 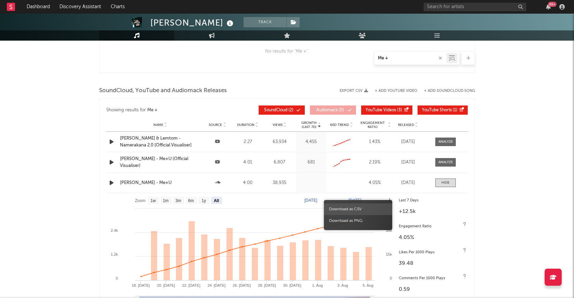 What do you see at coordinates (431, 264) in the screenshot?
I see `div: 39.48` at bounding box center [431, 264].